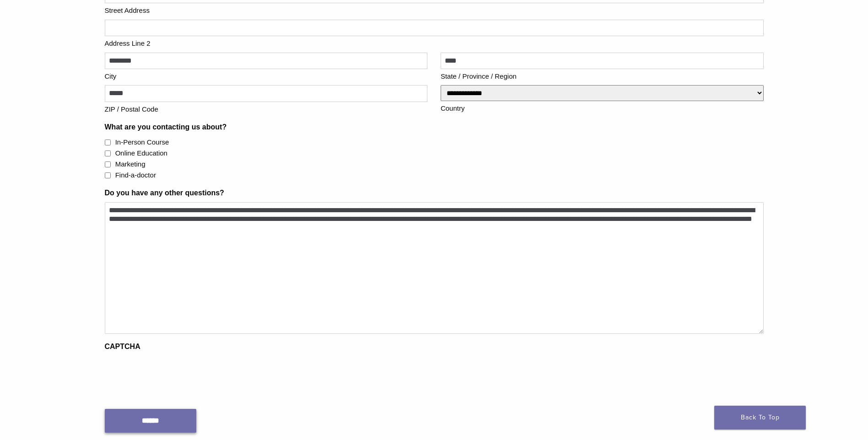 The height and width of the screenshot is (440, 868). What do you see at coordinates (135, 175) in the screenshot?
I see `label: Find-a-doctor` at bounding box center [135, 175].